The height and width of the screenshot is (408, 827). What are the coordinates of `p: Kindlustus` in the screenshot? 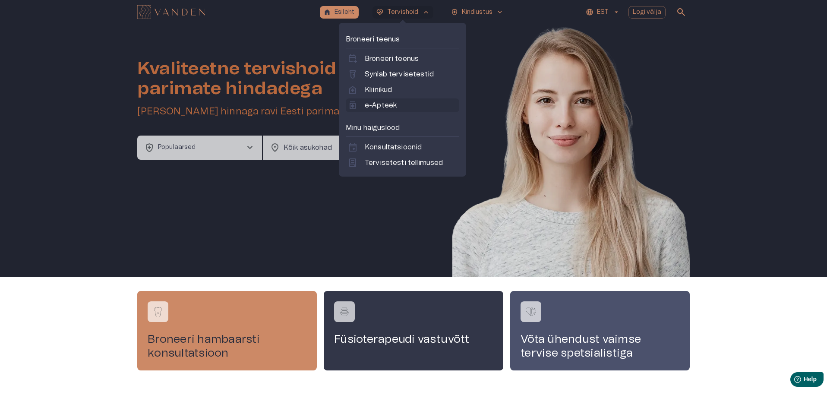 It's located at (477, 12).